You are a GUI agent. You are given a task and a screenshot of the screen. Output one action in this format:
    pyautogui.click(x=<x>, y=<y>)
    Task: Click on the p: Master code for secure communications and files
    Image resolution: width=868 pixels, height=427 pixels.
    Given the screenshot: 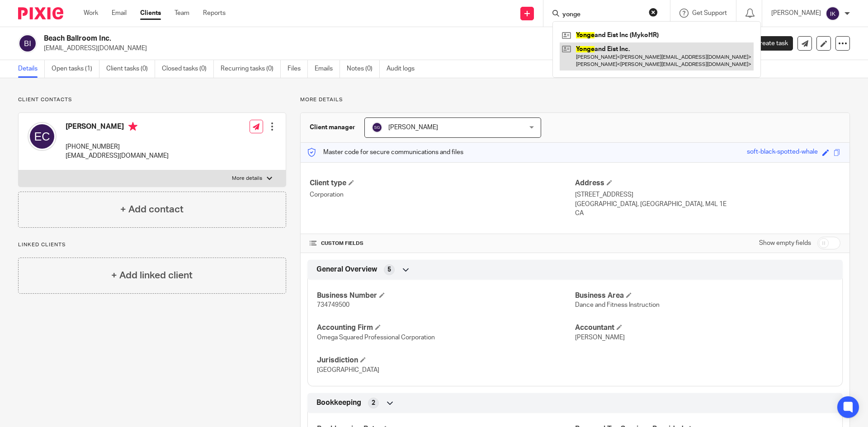 What is the action you would take?
    pyautogui.click(x=385, y=152)
    